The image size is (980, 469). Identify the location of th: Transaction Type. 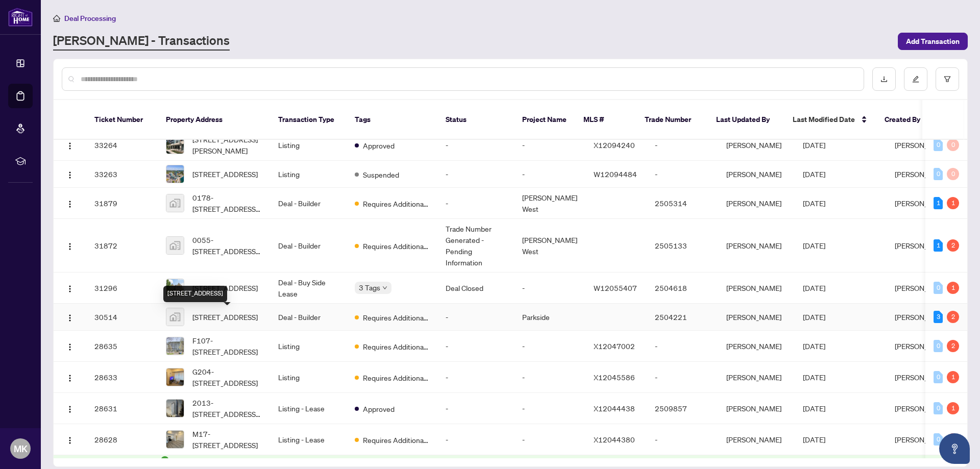
(308, 120).